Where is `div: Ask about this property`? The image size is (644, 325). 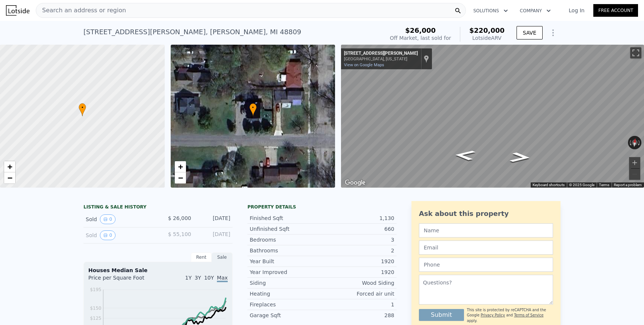 div: Ask about this property is located at coordinates (486, 214).